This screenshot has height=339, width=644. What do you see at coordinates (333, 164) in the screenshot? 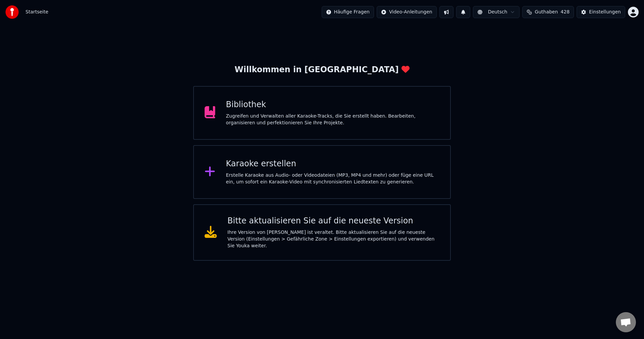
I see `div: Karaoke erstellen` at bounding box center [333, 164].